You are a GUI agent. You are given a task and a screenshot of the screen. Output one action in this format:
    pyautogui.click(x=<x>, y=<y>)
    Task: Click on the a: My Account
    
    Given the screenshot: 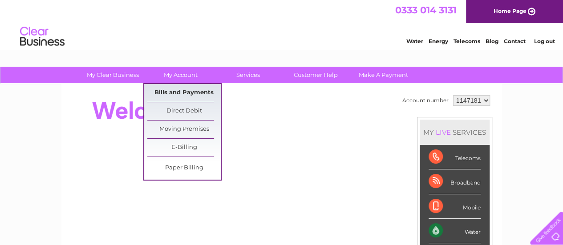 What is the action you would take?
    pyautogui.click(x=180, y=75)
    